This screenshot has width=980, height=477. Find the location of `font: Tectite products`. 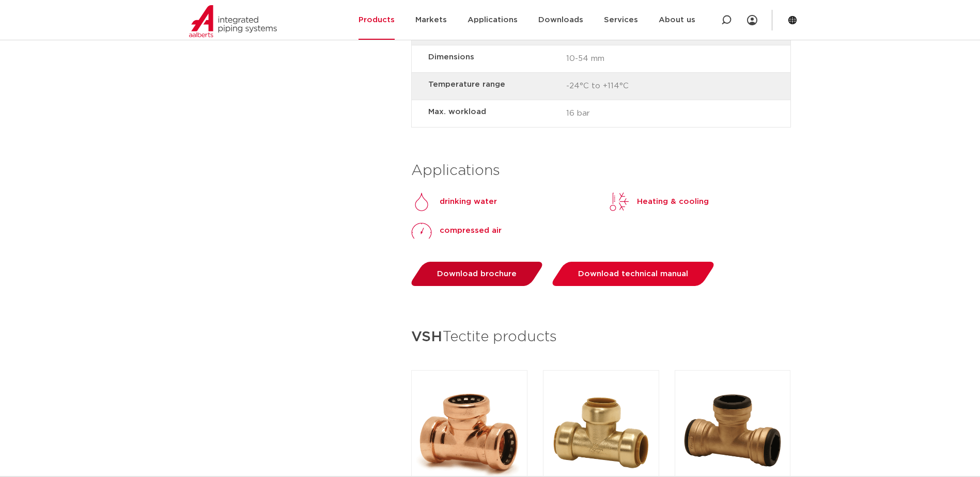

font: Tectite products is located at coordinates (484, 338).